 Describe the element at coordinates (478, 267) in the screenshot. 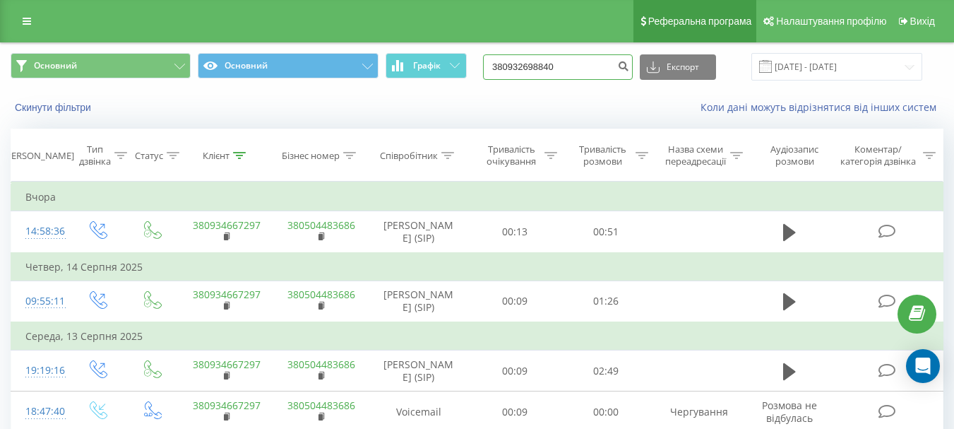

I see `td: Четвер, 14 Серпня 2025` at that location.